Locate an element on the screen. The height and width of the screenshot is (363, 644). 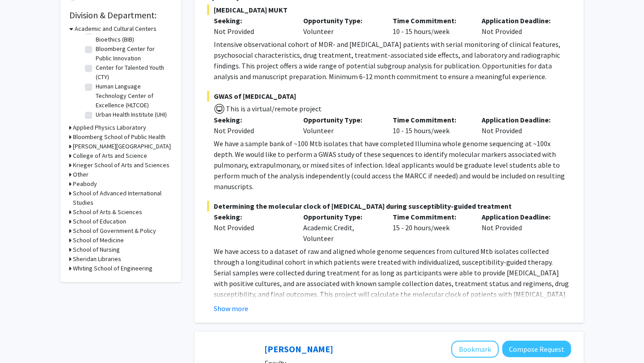
h3: Bloomberg School of Public Health is located at coordinates (119, 137).